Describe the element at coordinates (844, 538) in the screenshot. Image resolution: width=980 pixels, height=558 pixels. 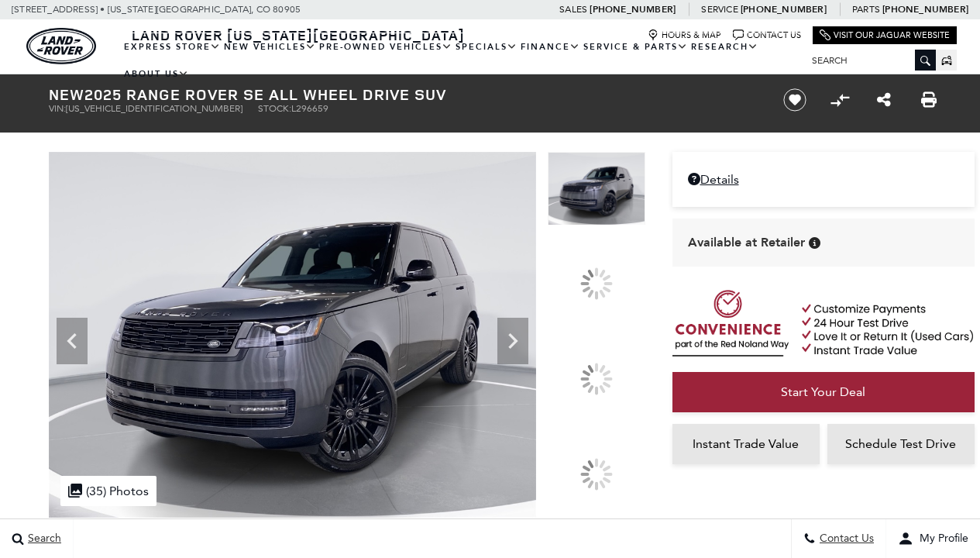
I see `span: Contact Us` at that location.